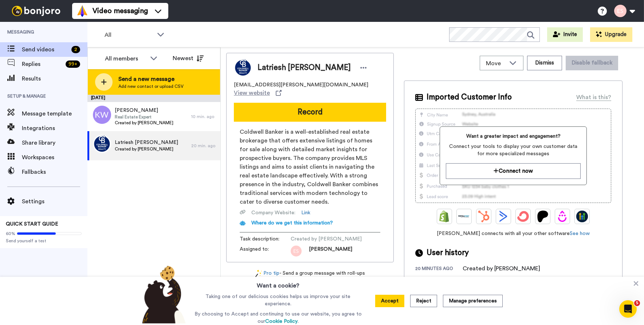 Image resolution: width=644 pixels, height=325 pixels. I want to click on p: By choosing to Accept and continuing to use our website, you agree to our ., so click(278, 318).